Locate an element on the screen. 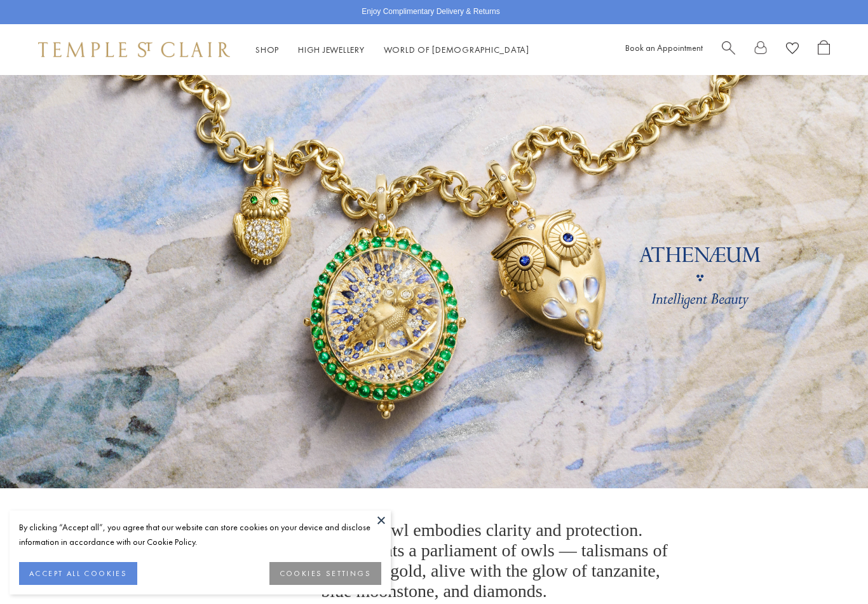 The height and width of the screenshot is (604, 868). a: View Wishlist is located at coordinates (793, 50).